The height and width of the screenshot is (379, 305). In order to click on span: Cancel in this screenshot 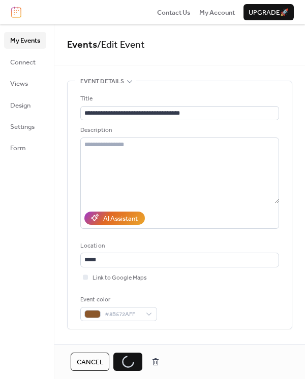, I will do `click(90, 362)`.